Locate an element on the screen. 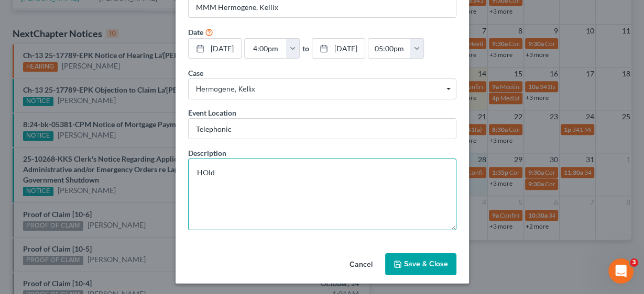 The image size is (644, 294). input: Enter location... is located at coordinates (322, 129).